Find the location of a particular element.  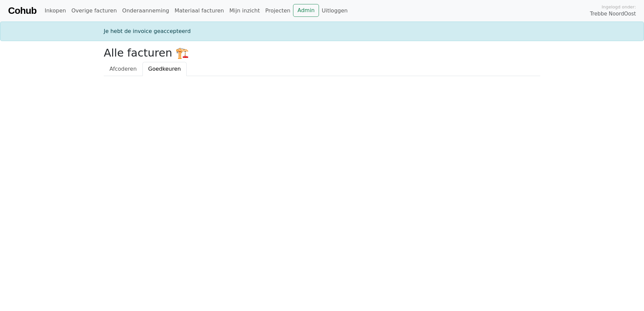

a: Cohub is located at coordinates (22, 11).